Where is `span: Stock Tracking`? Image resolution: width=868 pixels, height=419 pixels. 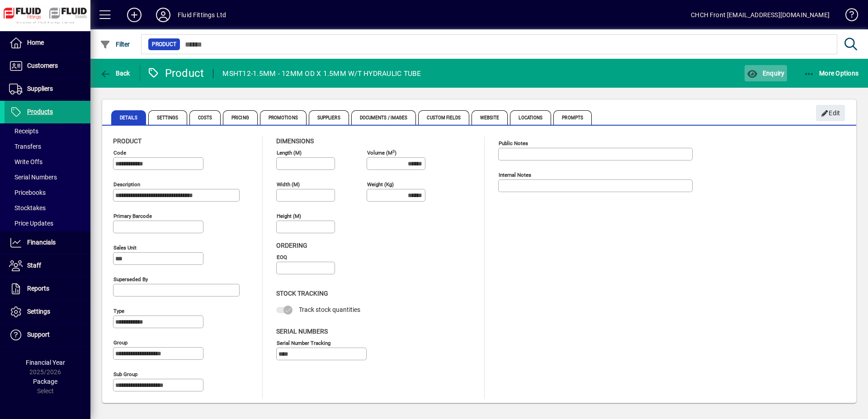 span: Stock Tracking is located at coordinates (302, 294).